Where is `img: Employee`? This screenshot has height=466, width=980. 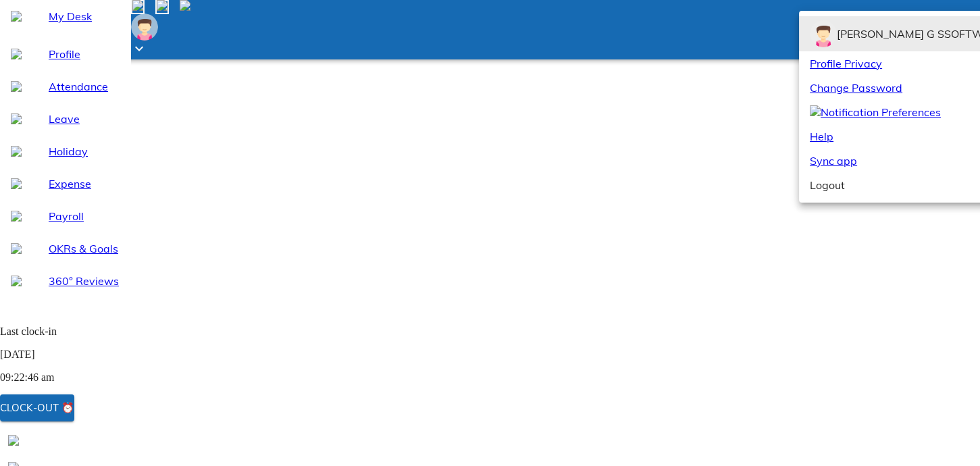 img: Employee is located at coordinates (823, 33).